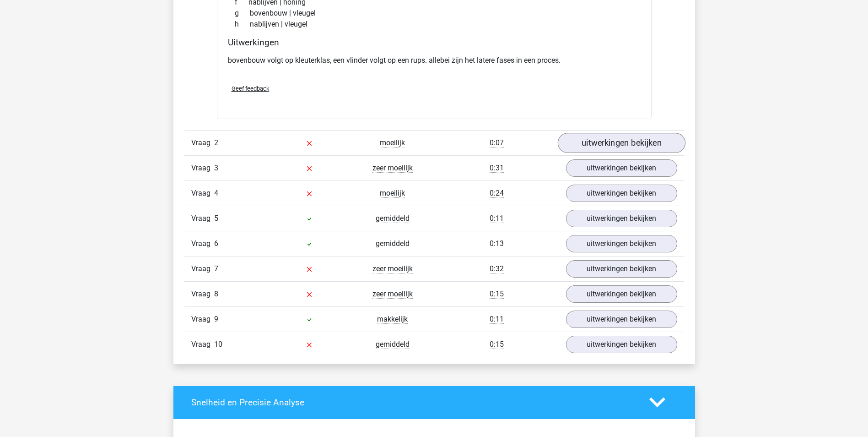  Describe the element at coordinates (496, 142) in the screenshot. I see `span: 0:07` at that location.